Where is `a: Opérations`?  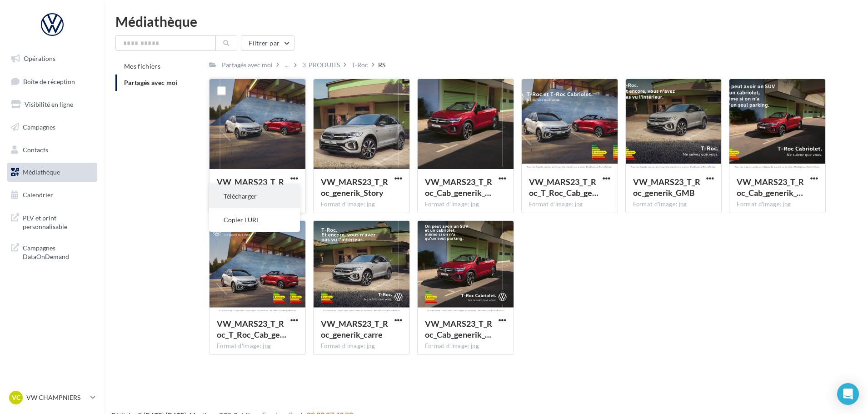
a: Opérations is located at coordinates (52, 58).